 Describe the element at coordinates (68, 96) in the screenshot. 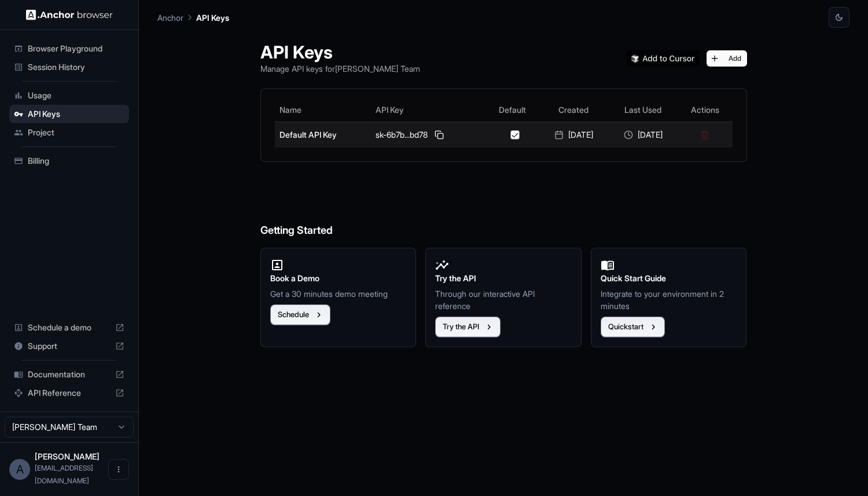

I see `div: Usage` at that location.